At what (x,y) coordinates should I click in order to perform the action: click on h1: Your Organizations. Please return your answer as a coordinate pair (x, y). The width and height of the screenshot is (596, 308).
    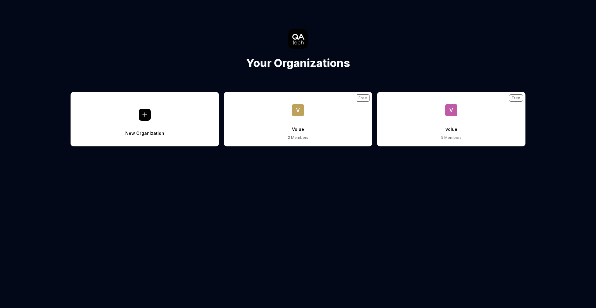
    Looking at the image, I should click on (298, 63).